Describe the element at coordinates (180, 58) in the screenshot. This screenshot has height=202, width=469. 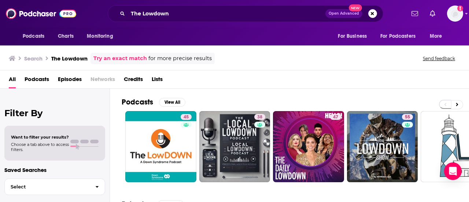
I see `span: for more precise results` at that location.